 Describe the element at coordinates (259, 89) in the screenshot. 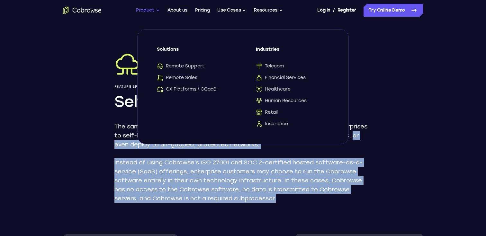

I see `img: Healthcare` at that location.